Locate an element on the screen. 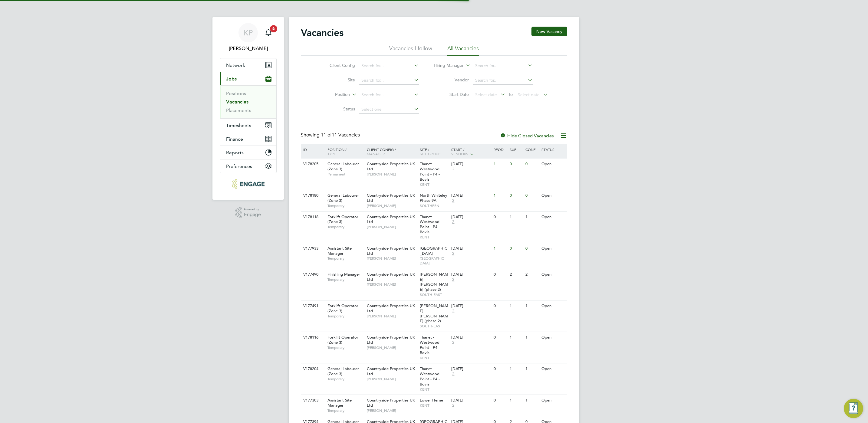 Image resolution: width=868 pixels, height=423 pixels. div: Status is located at coordinates (553, 149).